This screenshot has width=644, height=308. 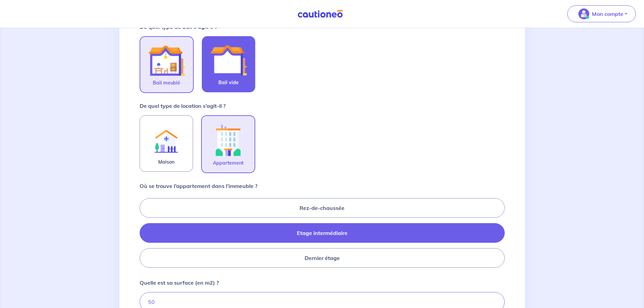 What do you see at coordinates (183, 106) in the screenshot?
I see `p: De quel type de location s’agit-il ?` at bounding box center [183, 106].